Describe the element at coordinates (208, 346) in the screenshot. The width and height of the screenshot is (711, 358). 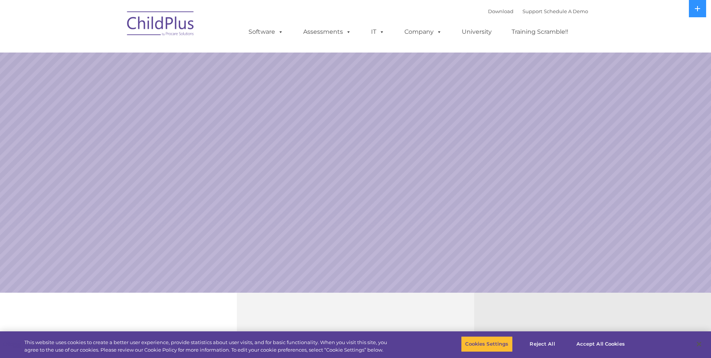
I see `div: This website uses cookies to create a better user experience, provide statistics about user visit...` at that location.